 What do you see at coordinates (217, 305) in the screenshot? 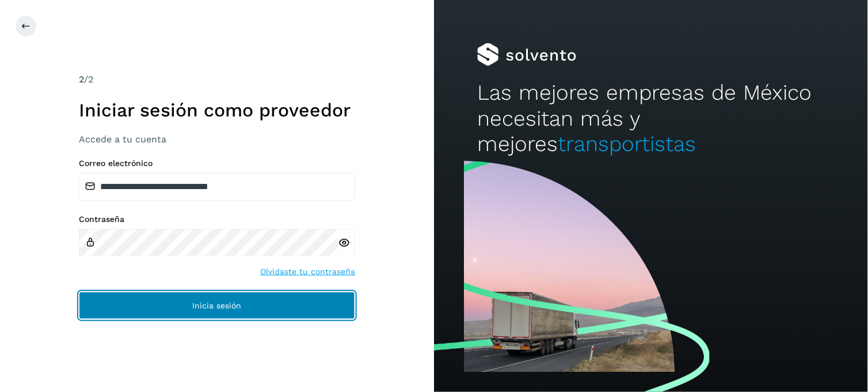
I see `span: Inicia sesión` at bounding box center [217, 305].